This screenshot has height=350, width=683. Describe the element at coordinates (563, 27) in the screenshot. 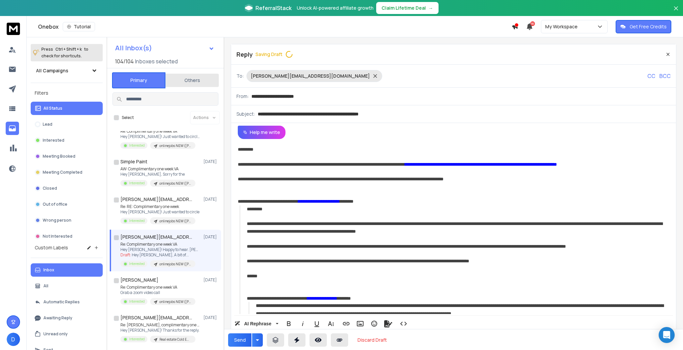

I see `p: My Workspace` at that location.